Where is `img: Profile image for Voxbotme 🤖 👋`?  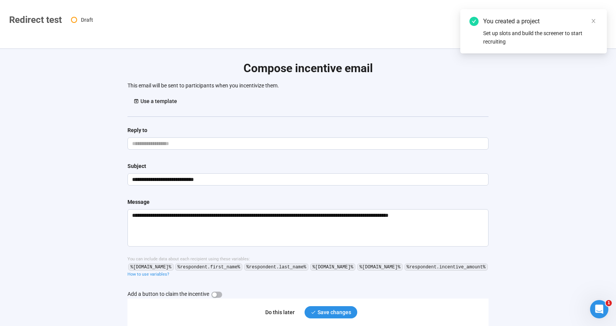 img: Profile image for Voxbotme 🤖 👋 is located at coordinates (28, 10).